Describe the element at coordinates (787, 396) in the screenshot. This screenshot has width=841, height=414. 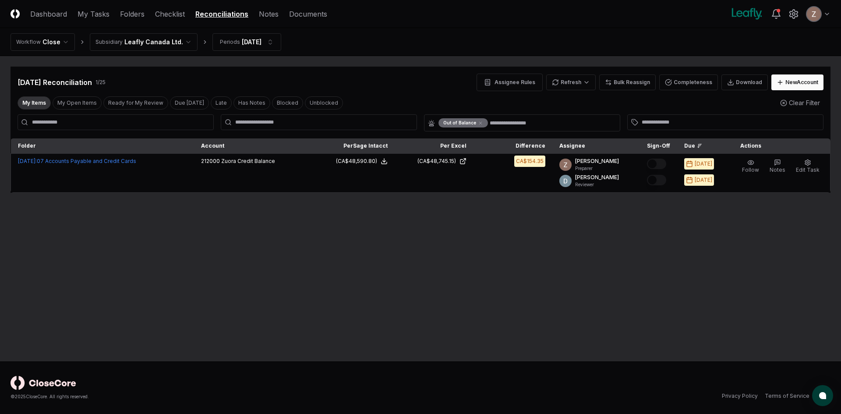
I see `a: Terms of Service` at that location.